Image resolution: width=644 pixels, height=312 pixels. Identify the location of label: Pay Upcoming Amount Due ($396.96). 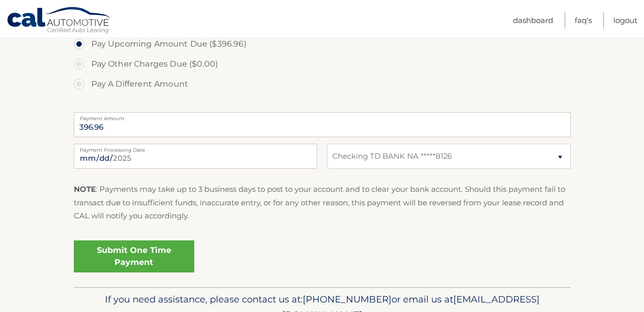
(322, 44).